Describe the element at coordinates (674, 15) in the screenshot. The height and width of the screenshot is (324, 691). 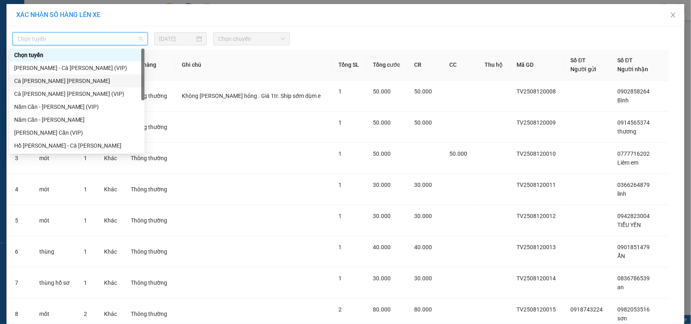
I see `button: Close` at that location.